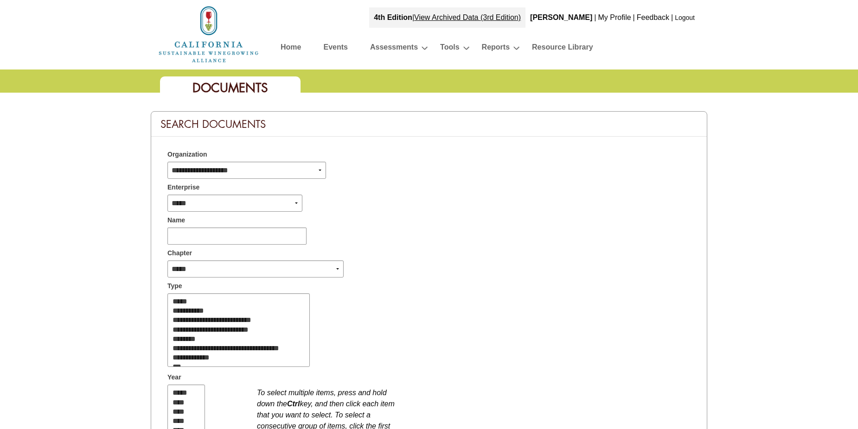 The width and height of the screenshot is (858, 429). Describe the element at coordinates (174, 377) in the screenshot. I see `span: Year` at that location.